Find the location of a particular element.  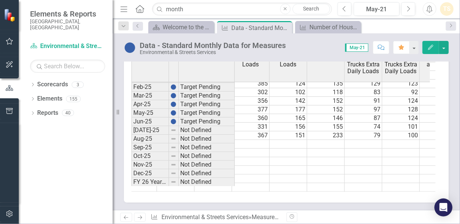

div: TS is located at coordinates (447, 9).